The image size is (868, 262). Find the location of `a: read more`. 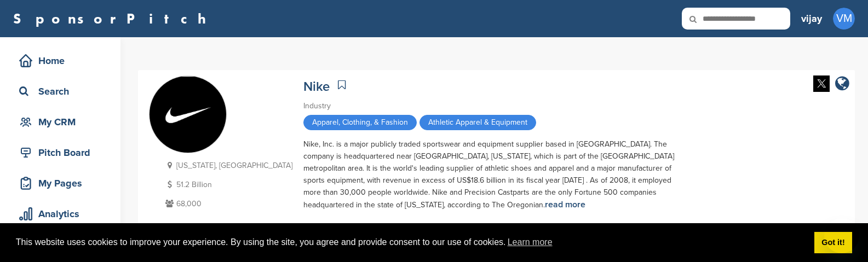

a: read more is located at coordinates (565, 205).